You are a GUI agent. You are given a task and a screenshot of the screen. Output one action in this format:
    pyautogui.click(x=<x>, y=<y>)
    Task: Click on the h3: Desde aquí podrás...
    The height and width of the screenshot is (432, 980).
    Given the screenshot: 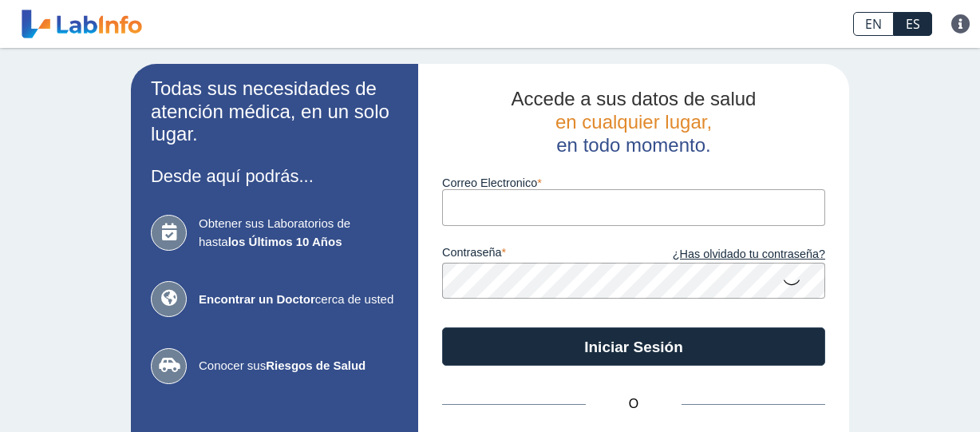 What is the action you would take?
    pyautogui.click(x=275, y=175)
    